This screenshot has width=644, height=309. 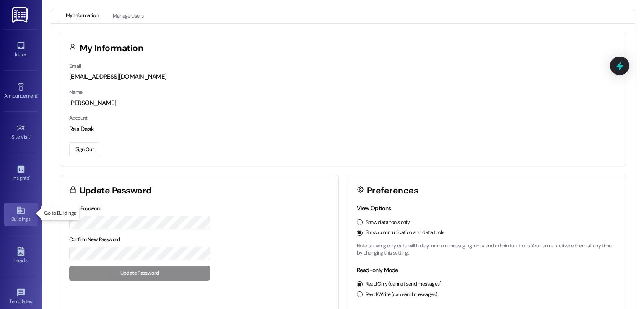 What do you see at coordinates (95, 239) in the screenshot?
I see `label: Confirm New Password` at bounding box center [95, 239].